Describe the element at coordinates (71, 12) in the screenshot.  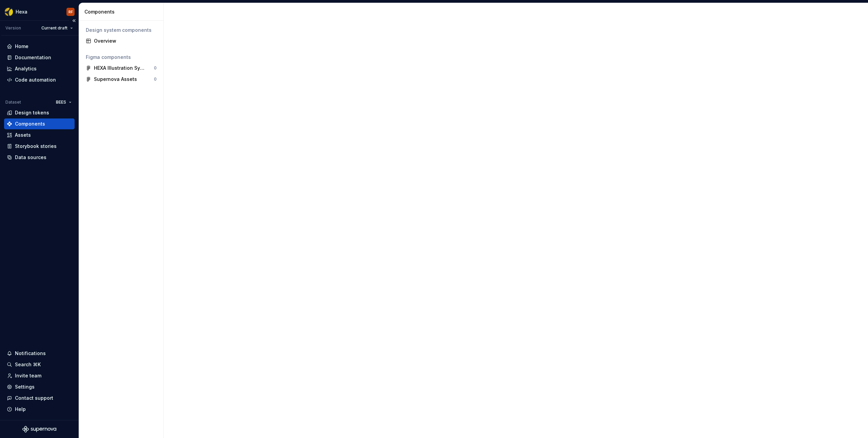
I see `div: RF` at that location.